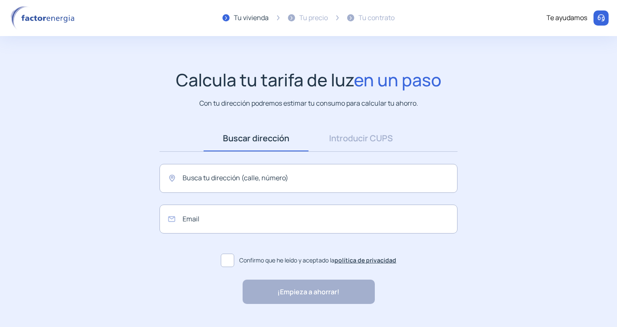 This screenshot has width=617, height=327. I want to click on div: Tu contrato, so click(376, 18).